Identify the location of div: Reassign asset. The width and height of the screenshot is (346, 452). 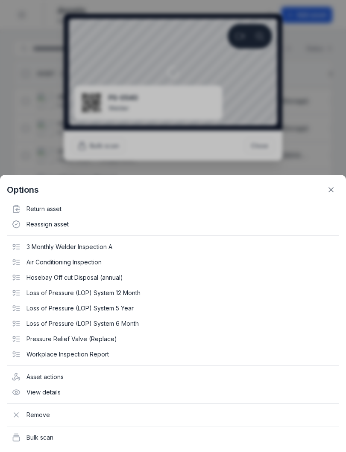
(173, 224).